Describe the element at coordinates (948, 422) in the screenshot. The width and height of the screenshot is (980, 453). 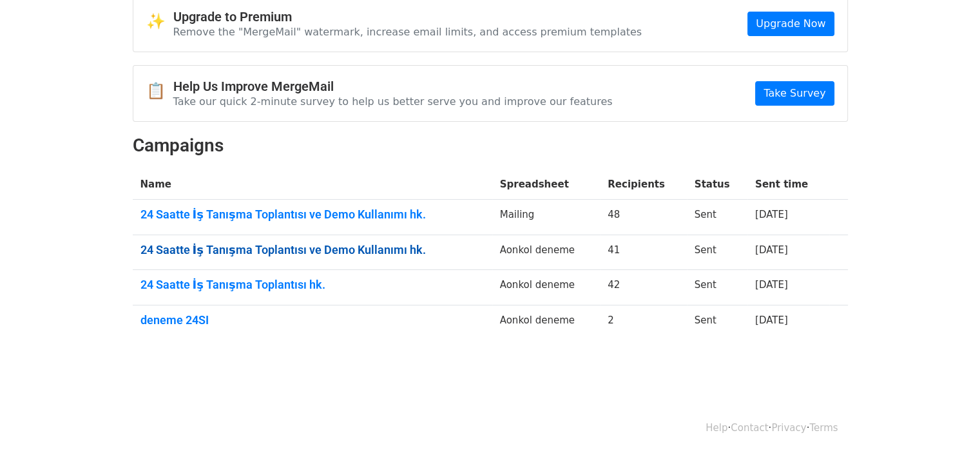
I see `div: Chat Widget` at that location.